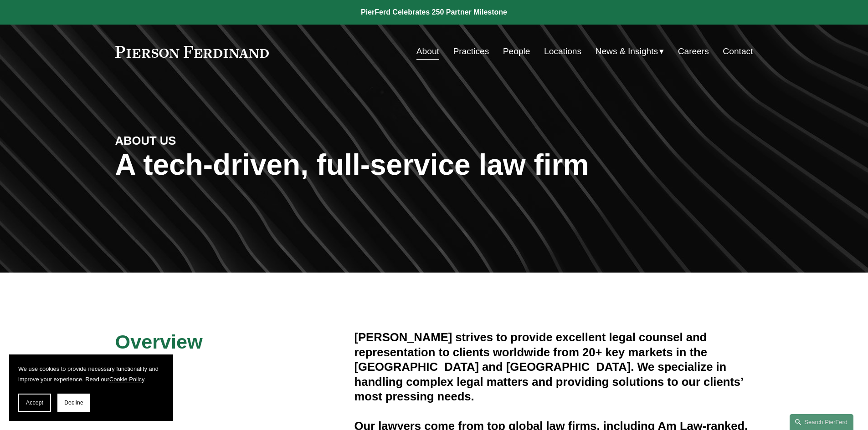  What do you see at coordinates (563, 52) in the screenshot?
I see `a: Locations` at bounding box center [563, 52].